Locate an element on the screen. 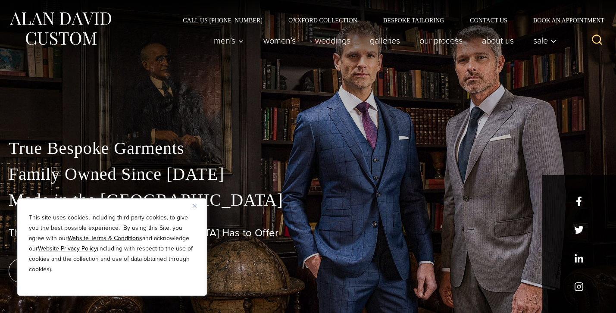 The width and height of the screenshot is (616, 313). span: Men’s is located at coordinates (229, 40).